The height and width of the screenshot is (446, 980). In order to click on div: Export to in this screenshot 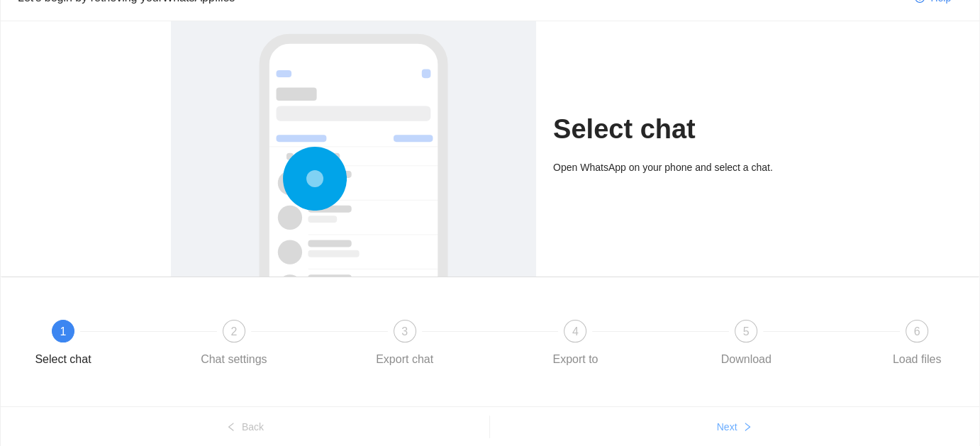, I will do `click(575, 359)`.